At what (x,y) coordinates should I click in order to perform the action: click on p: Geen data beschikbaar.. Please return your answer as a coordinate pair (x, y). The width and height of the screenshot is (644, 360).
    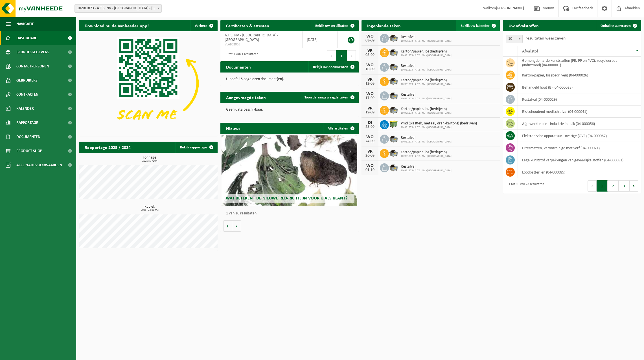
    Looking at the image, I should click on (290, 110).